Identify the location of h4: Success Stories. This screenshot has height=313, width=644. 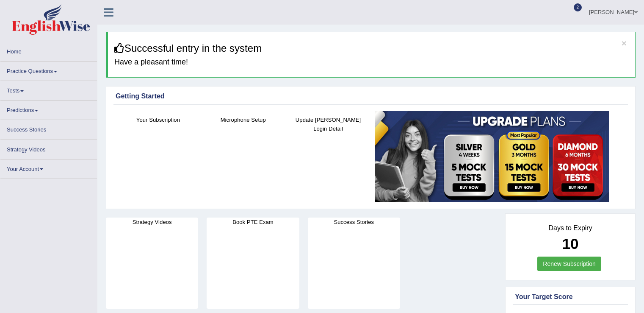
(354, 222).